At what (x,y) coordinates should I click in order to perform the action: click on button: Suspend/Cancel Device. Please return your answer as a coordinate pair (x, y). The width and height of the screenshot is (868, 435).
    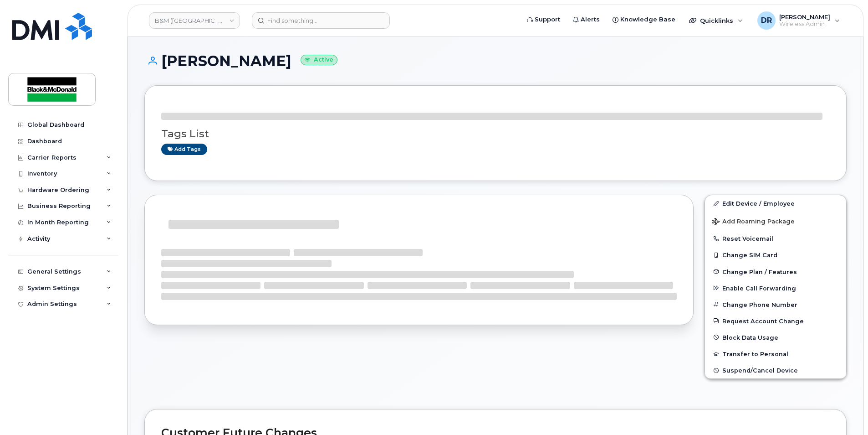
    Looking at the image, I should click on (776, 370).